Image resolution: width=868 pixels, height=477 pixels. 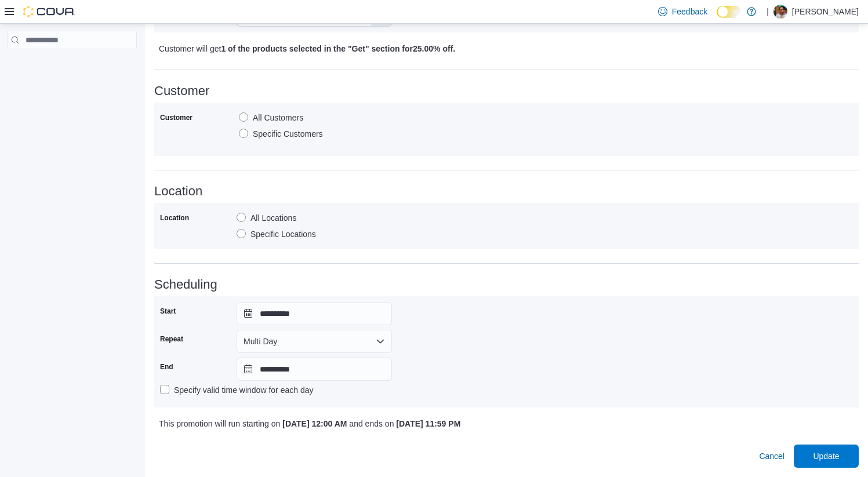 I want to click on input: Dark Mode, so click(x=729, y=12).